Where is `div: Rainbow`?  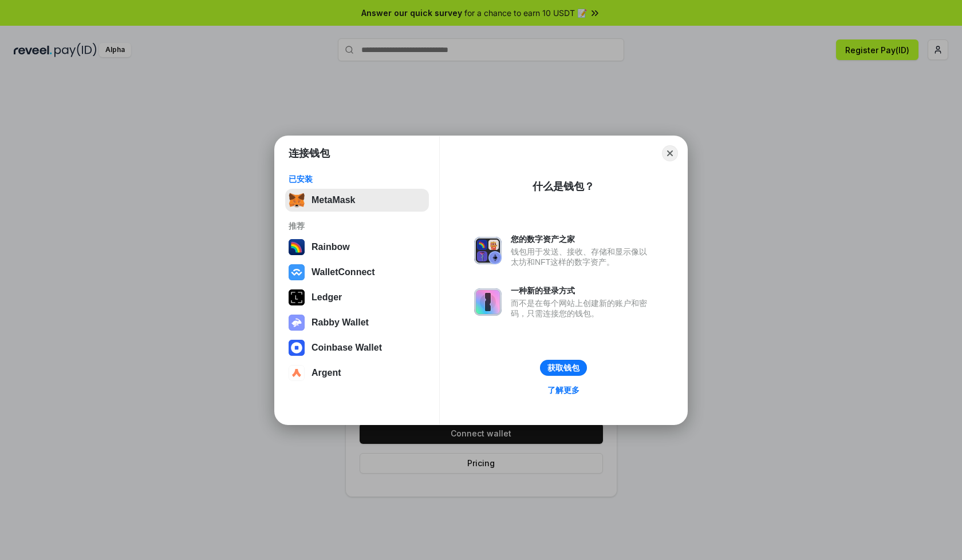 div: Rainbow is located at coordinates (330, 248).